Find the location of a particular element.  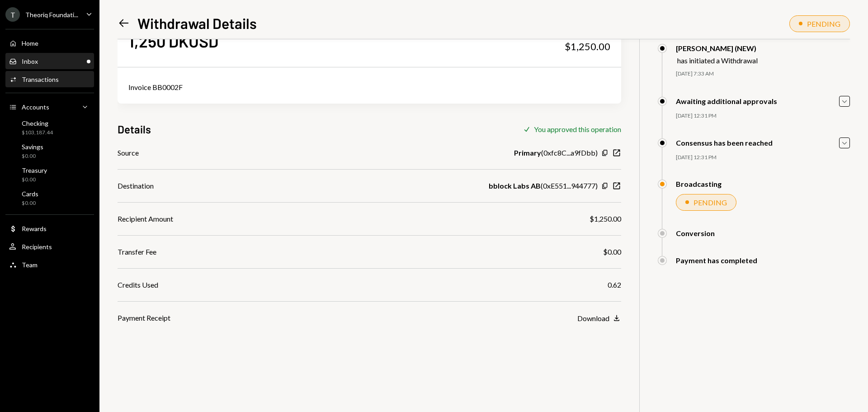

a: Team is located at coordinates (49, 265).